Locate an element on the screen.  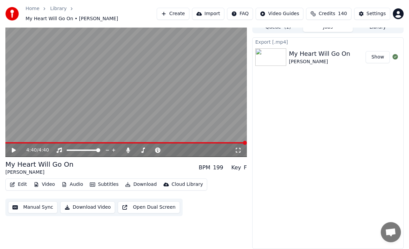
div: BPM is located at coordinates (205, 168).